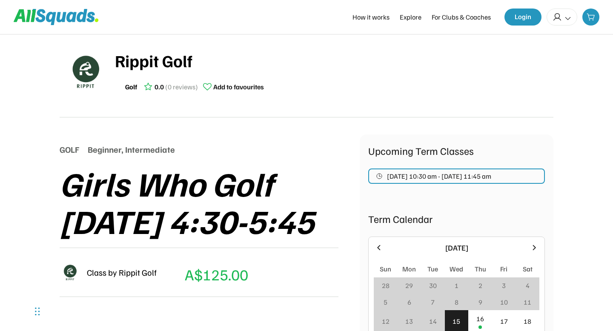  I want to click on button: Login, so click(522, 17).